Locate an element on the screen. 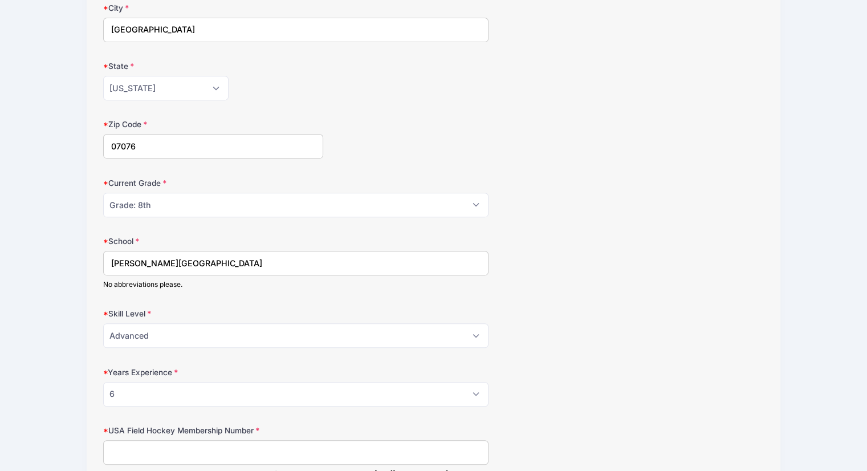 This screenshot has width=867, height=471. label: Skill Level is located at coordinates (213, 313).